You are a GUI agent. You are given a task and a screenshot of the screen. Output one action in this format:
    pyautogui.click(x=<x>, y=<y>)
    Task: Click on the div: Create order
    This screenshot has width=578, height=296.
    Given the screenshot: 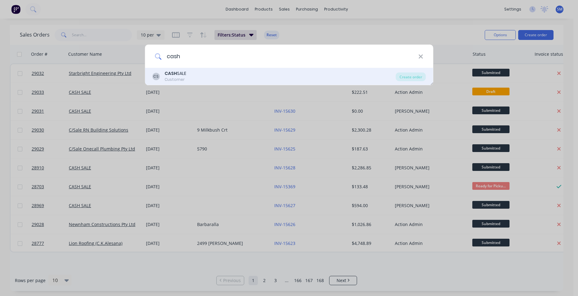 What is the action you would take?
    pyautogui.click(x=411, y=77)
    